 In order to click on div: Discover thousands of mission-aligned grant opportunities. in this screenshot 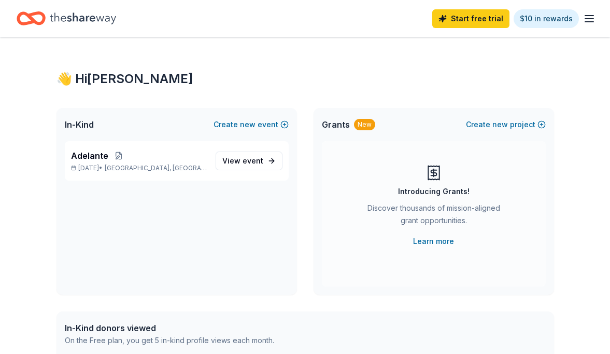, I will do `click(434, 216)`.